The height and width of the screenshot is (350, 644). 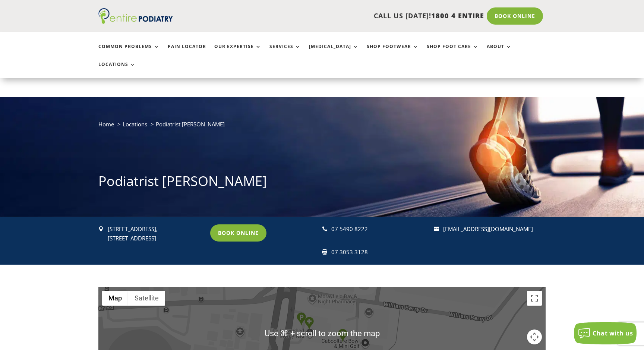 What do you see at coordinates (534, 337) in the screenshot?
I see `button: Map camera controls` at bounding box center [534, 337].